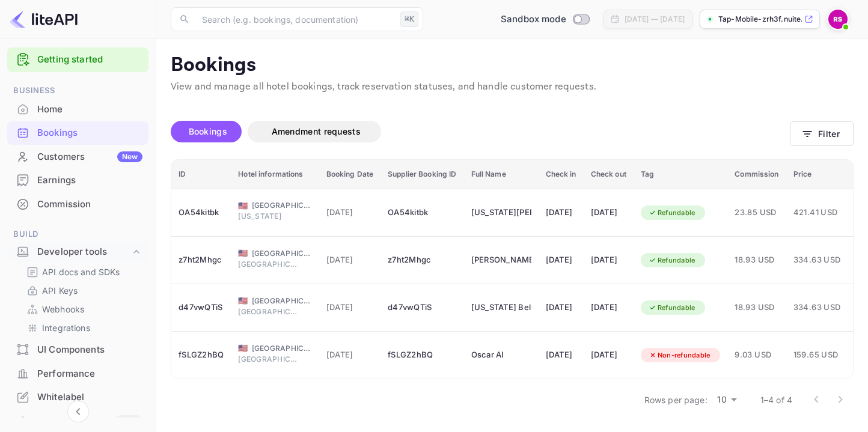 The image size is (868, 432). What do you see at coordinates (89, 157) in the screenshot?
I see `div: Customers` at bounding box center [89, 157].